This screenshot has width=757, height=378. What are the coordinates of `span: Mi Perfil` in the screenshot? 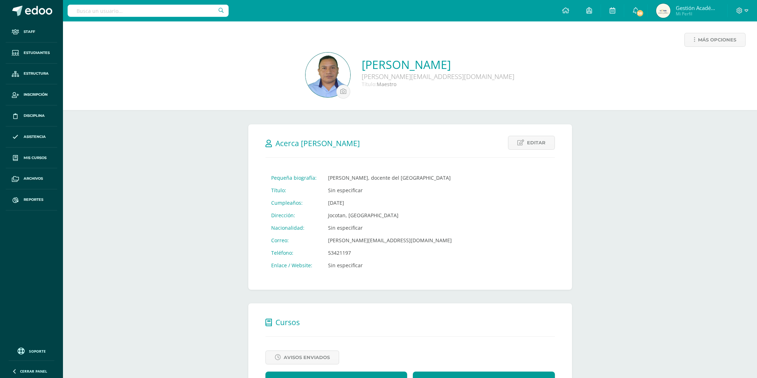 It's located at (697, 14).